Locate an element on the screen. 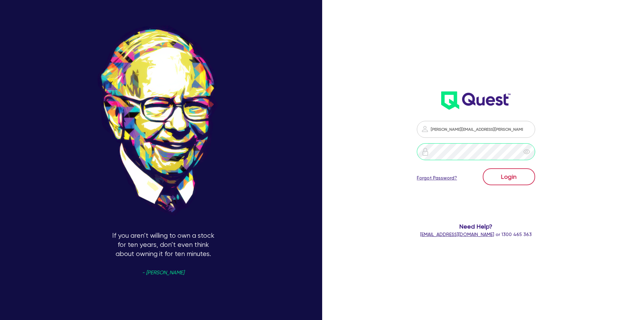  input: Email address is located at coordinates (476, 129).